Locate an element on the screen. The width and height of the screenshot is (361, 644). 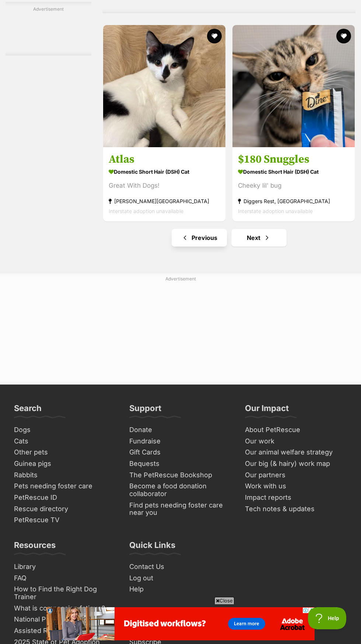
a: Other pets is located at coordinates (65, 452).